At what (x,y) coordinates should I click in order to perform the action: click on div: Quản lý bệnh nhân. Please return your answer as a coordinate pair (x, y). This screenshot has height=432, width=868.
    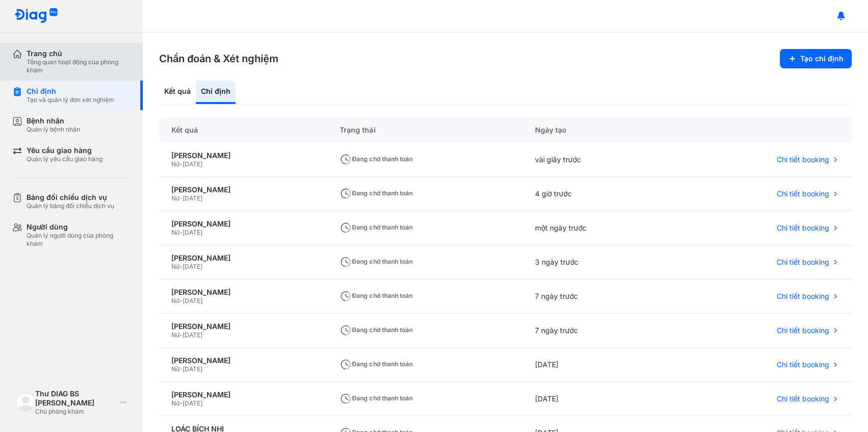
    Looking at the image, I should click on (53, 129).